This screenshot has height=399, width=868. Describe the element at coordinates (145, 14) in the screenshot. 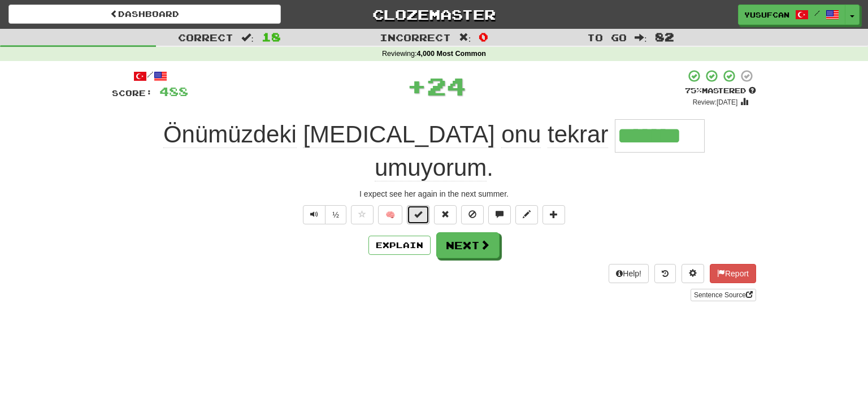

I see `a: Dashboard` at that location.